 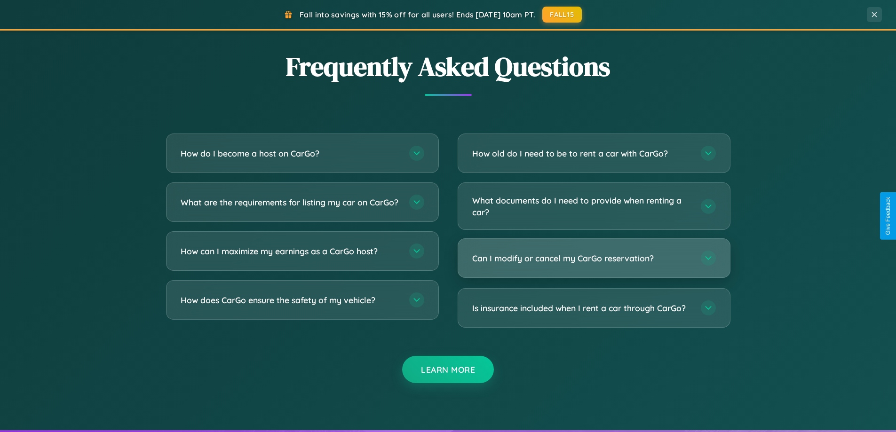 What do you see at coordinates (888, 216) in the screenshot?
I see `div: Give Feedback` at bounding box center [888, 216].